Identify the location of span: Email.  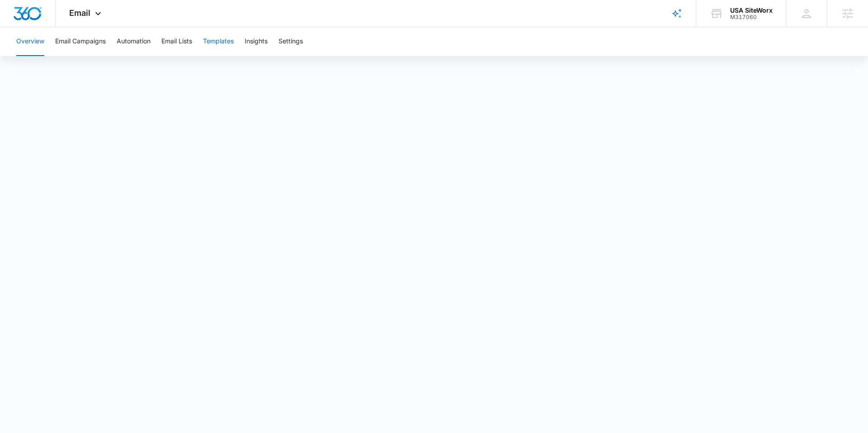
(79, 13).